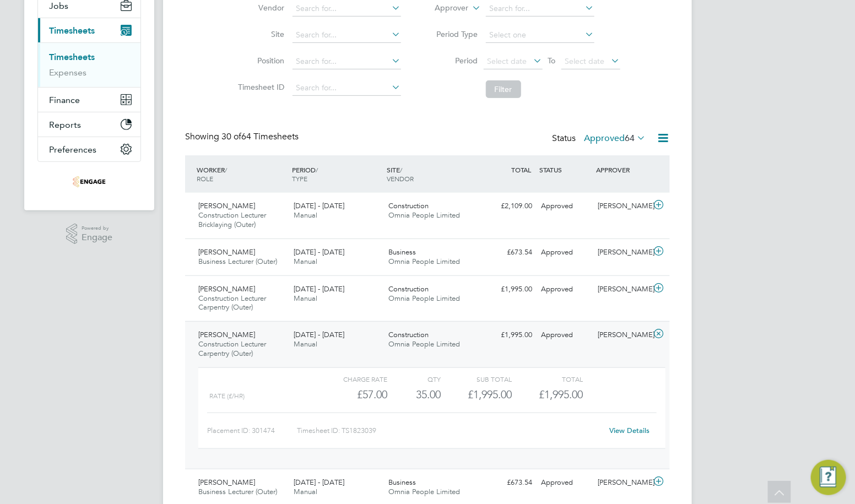  Describe the element at coordinates (89, 182) in the screenshot. I see `a: Go to home page` at that location.